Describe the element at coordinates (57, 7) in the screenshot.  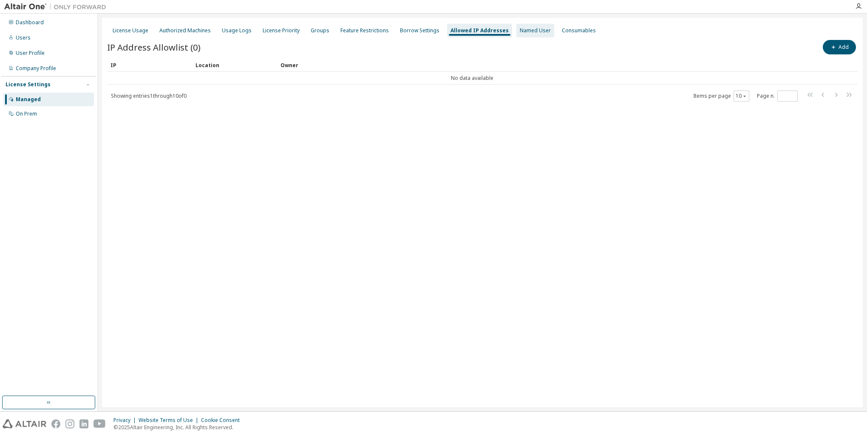
I see `img: Altair One` at that location.